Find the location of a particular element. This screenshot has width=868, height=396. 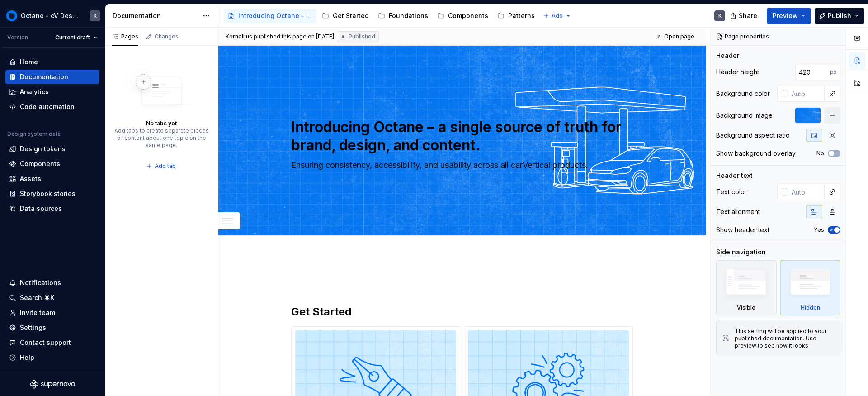

div: Invite team is located at coordinates (37, 313).